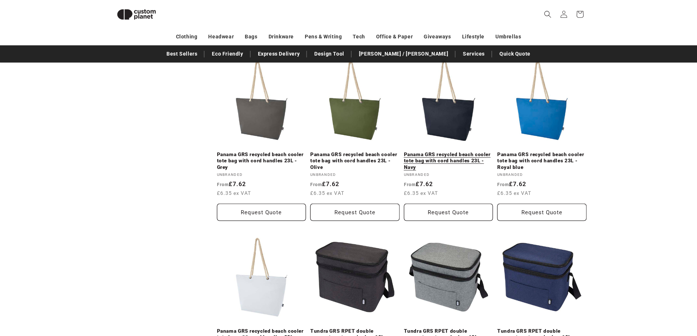  Describe the element at coordinates (279, 54) in the screenshot. I see `a: Express Delivery` at that location.